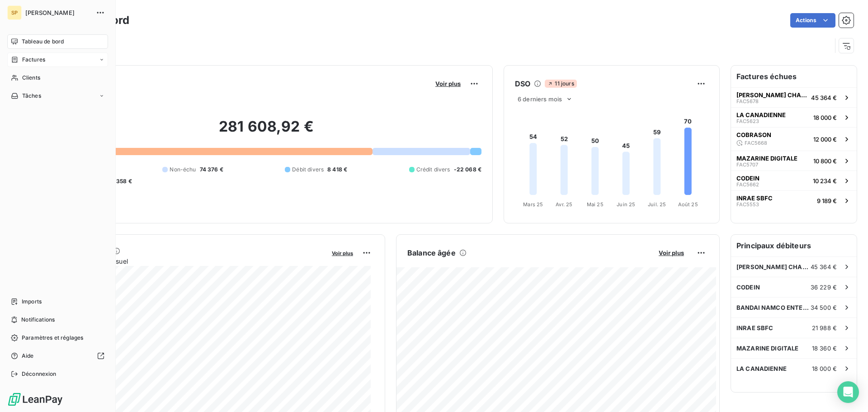 This screenshot has width=868, height=412. What do you see at coordinates (794, 139) in the screenshot?
I see `button: COBRASONFAC566812 000 €` at bounding box center [794, 139].